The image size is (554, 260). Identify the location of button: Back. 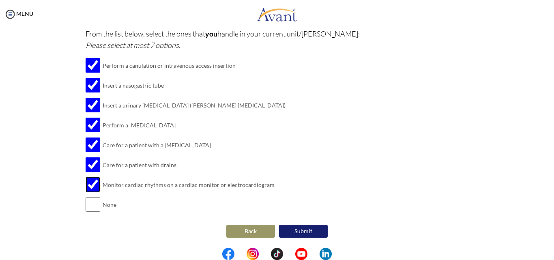
(251, 231).